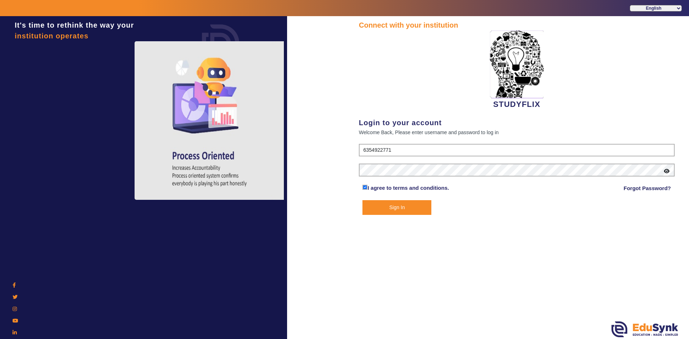 The height and width of the screenshot is (339, 689). I want to click on button: Sign In, so click(397, 207).